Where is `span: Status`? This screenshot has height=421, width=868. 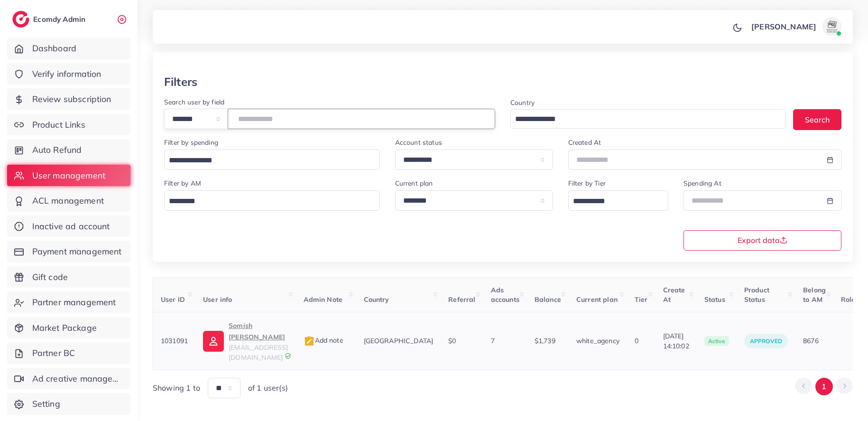
span: Status is located at coordinates (715, 300).